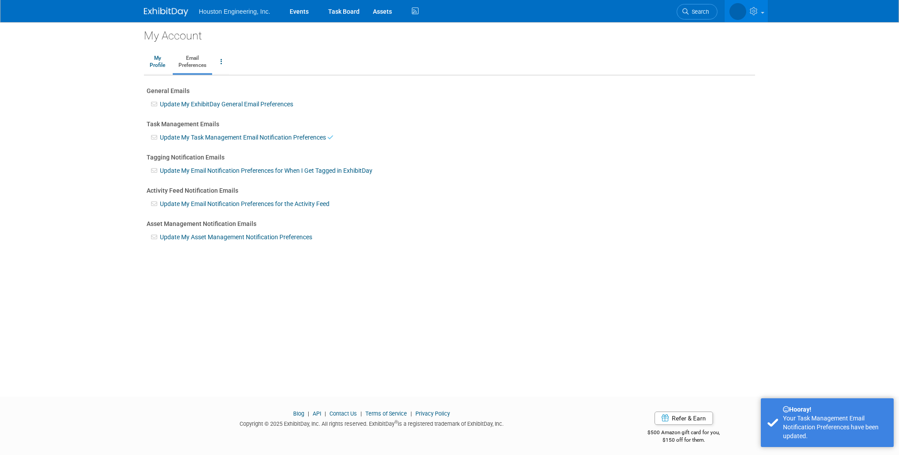 The width and height of the screenshot is (899, 455). What do you see at coordinates (243, 137) in the screenshot?
I see `a: Update My Task Management Email Notification Preferences` at bounding box center [243, 137].